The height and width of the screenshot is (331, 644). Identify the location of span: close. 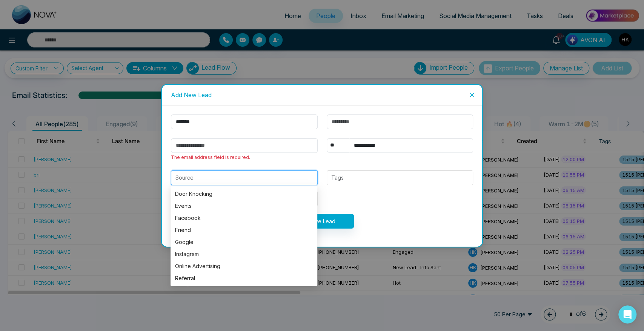
(472, 95).